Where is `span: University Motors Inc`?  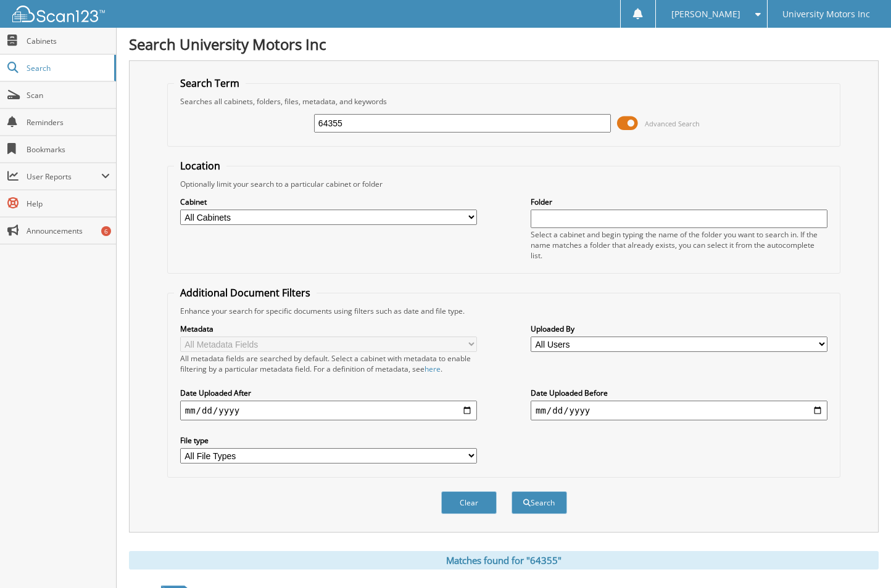 span: University Motors Inc is located at coordinates (826, 14).